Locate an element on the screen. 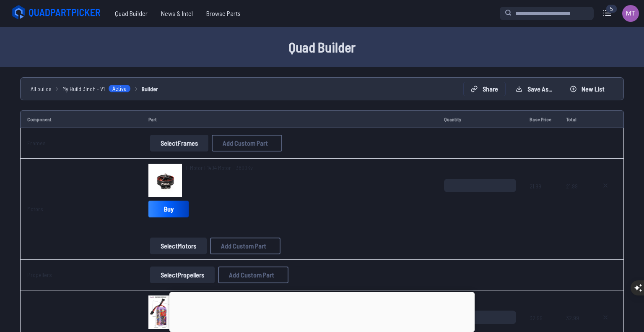 This screenshot has height=332, width=644. button: SelectFrames is located at coordinates (179, 143).